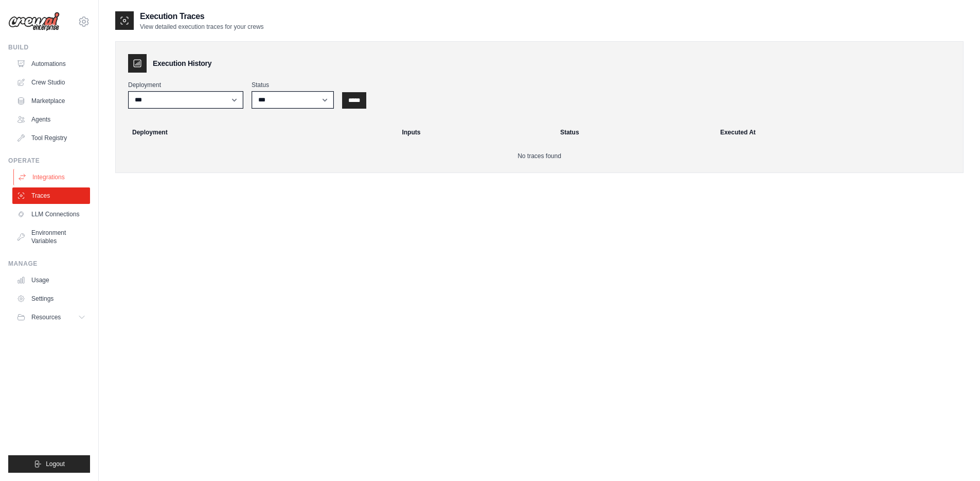 The height and width of the screenshot is (481, 980). I want to click on label: Status, so click(293, 85).